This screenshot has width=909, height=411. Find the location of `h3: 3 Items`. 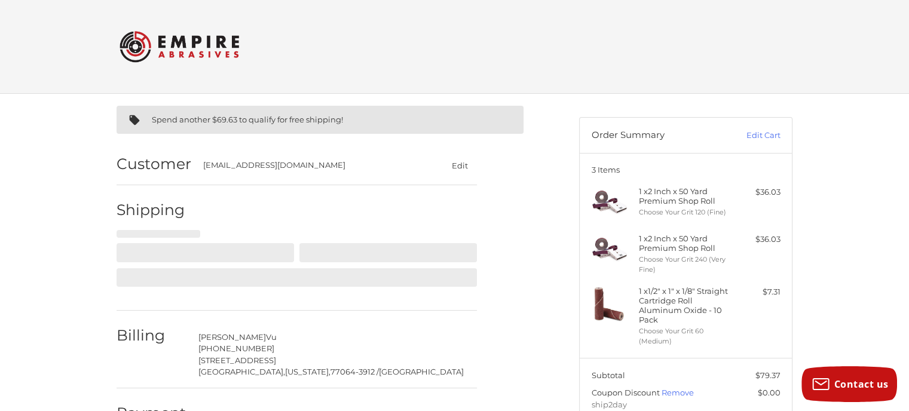

h3: 3 Items is located at coordinates (686, 170).